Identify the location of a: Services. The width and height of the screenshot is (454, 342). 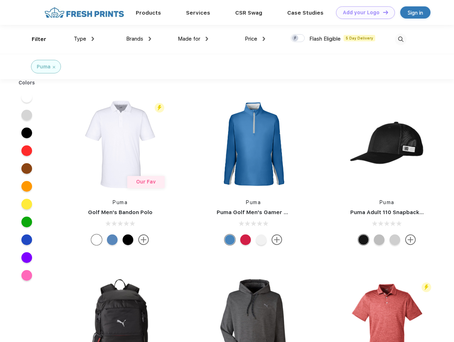
(198, 13).